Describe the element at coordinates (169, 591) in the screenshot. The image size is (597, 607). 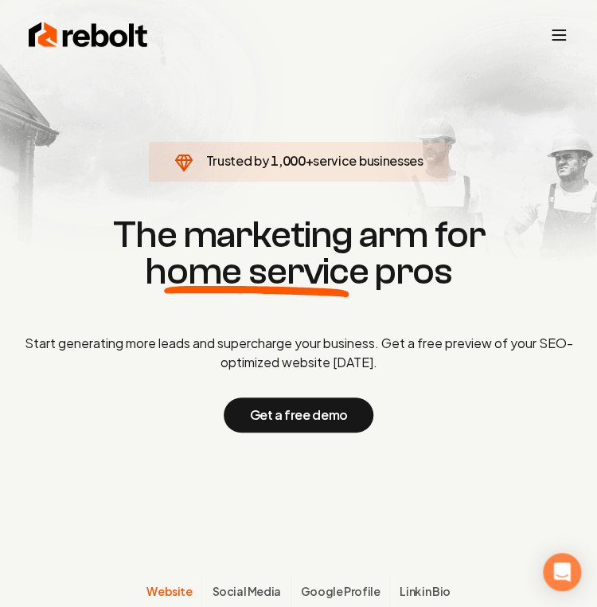
I see `span: Website` at that location.